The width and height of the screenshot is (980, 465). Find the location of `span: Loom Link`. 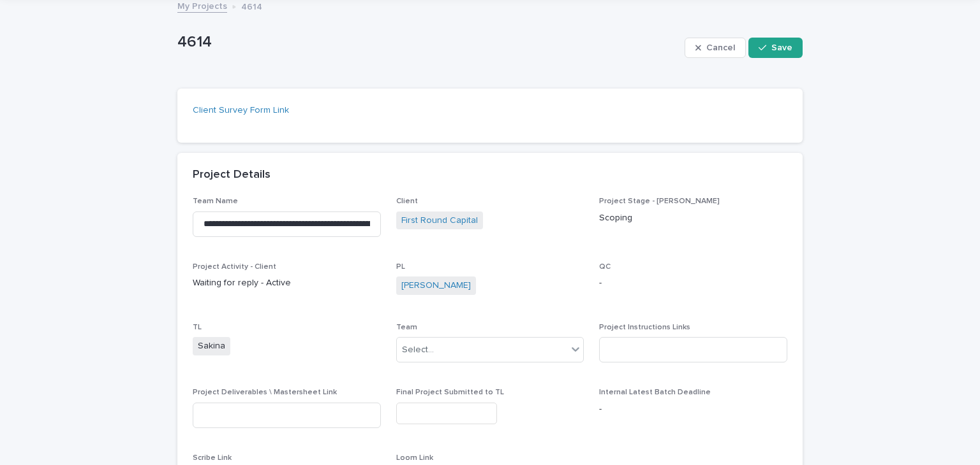

span: Loom Link is located at coordinates (414, 458).